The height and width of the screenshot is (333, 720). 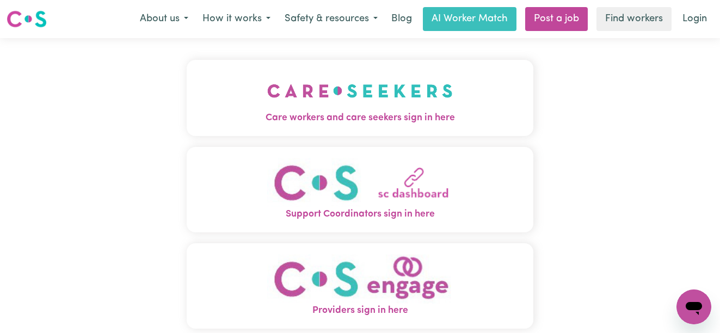 What do you see at coordinates (360, 118) in the screenshot?
I see `span: Care workers and care seekers sign in here` at bounding box center [360, 118].